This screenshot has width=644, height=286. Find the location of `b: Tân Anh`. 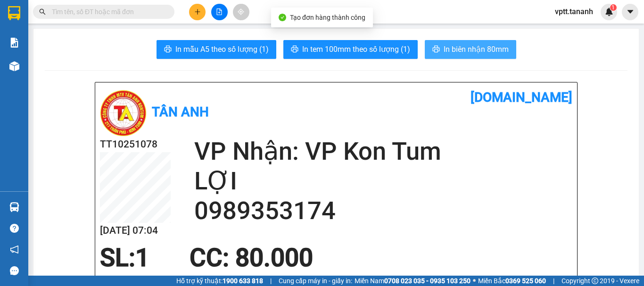

b: Tân Anh is located at coordinates (180, 112).